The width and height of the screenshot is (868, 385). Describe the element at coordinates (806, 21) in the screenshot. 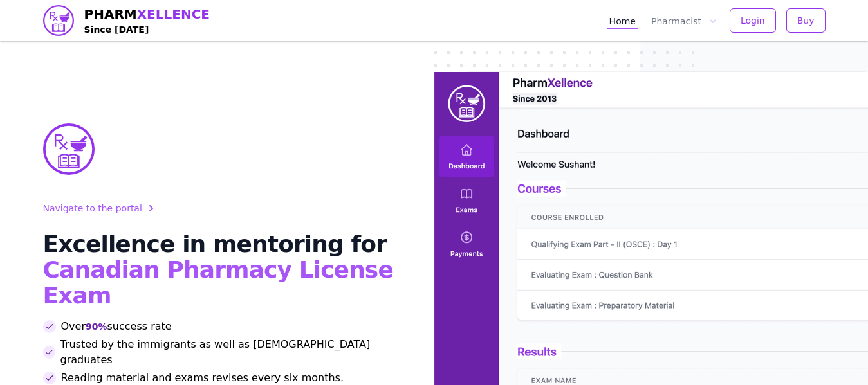

I see `span: Buy` at that location.